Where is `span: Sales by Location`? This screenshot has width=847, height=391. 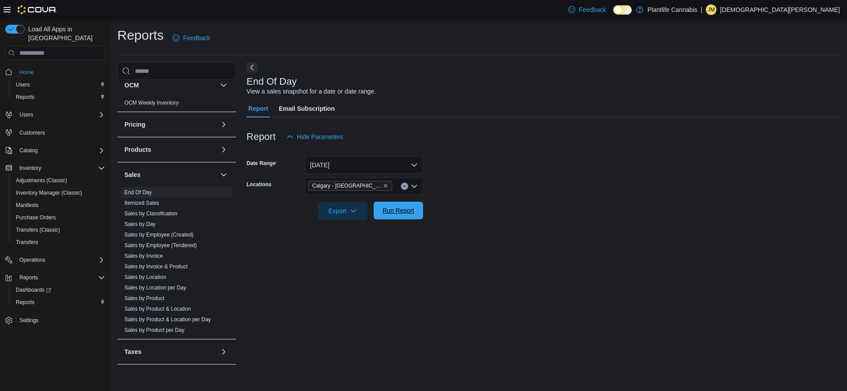 span: Sales by Location is located at coordinates (145, 277).